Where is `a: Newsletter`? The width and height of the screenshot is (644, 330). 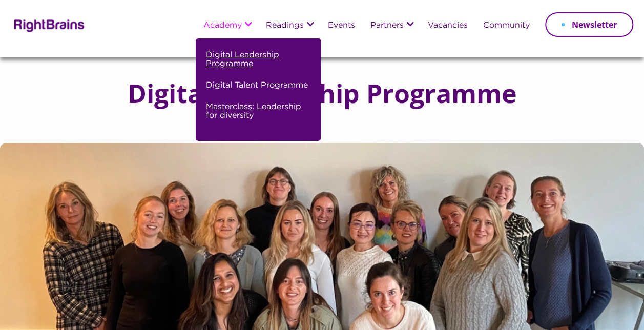 a: Newsletter is located at coordinates (590, 25).